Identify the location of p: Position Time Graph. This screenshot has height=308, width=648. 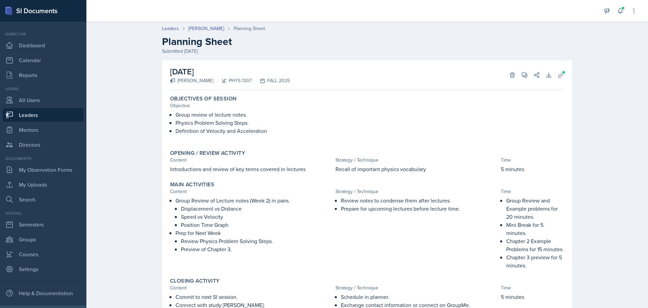
(257, 225).